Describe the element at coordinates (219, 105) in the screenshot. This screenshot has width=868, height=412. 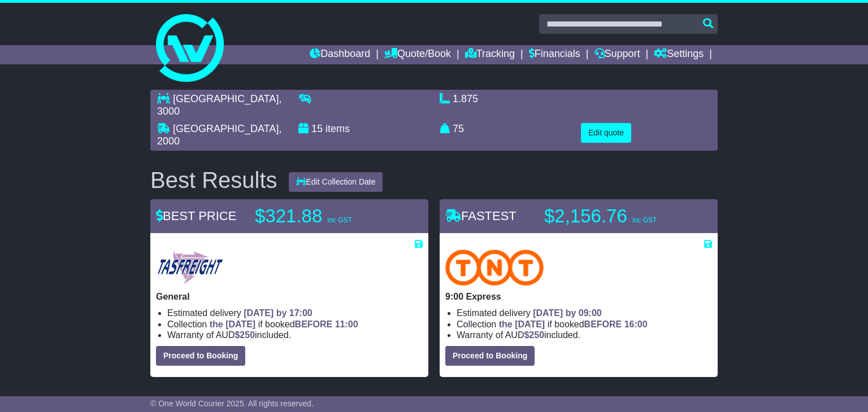
I see `span: , 3000` at that location.